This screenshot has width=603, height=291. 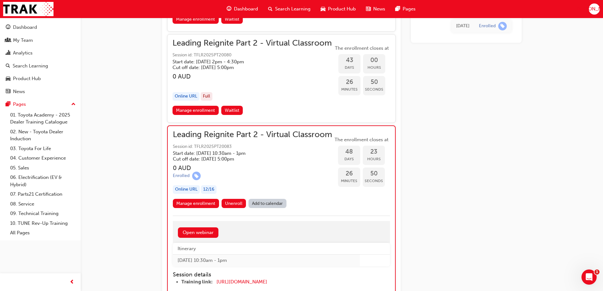 I want to click on a: Search Learning, so click(x=40, y=66).